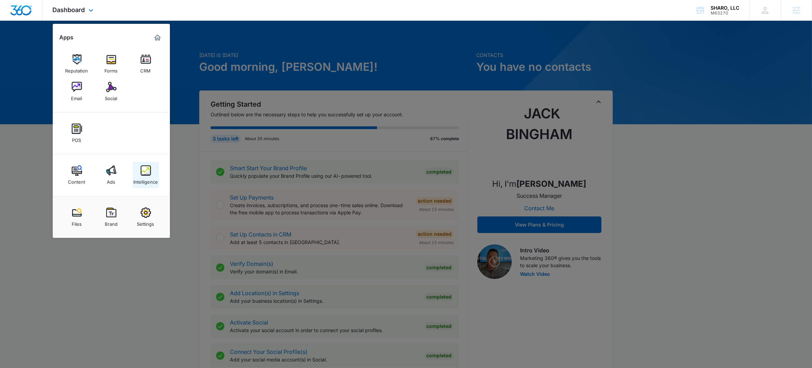  What do you see at coordinates (27, 14) in the screenshot?
I see `div: v 4.0.25` at bounding box center [27, 14].